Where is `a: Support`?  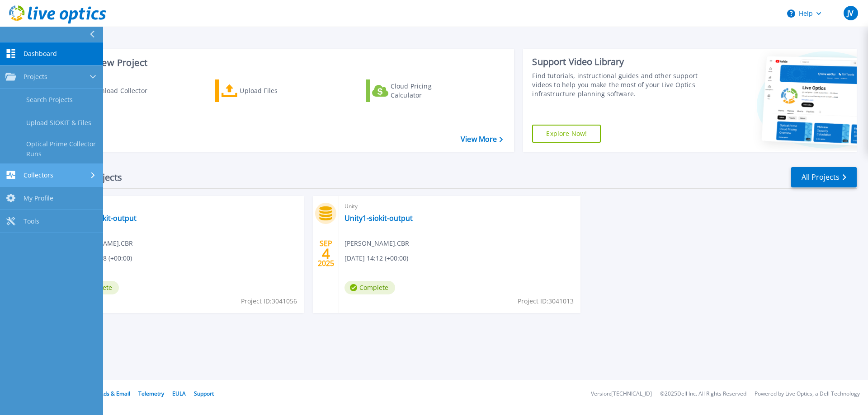 a: Support is located at coordinates (204, 393).